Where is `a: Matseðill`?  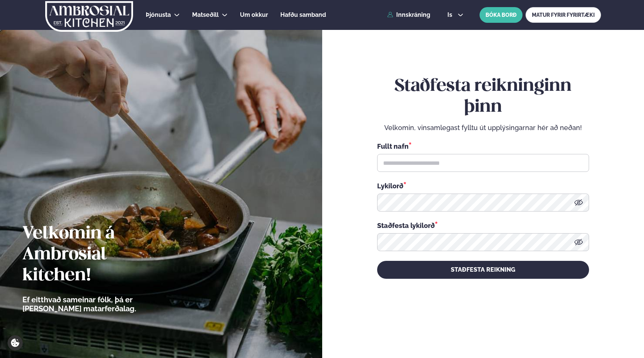 a: Matseðill is located at coordinates (206, 15).